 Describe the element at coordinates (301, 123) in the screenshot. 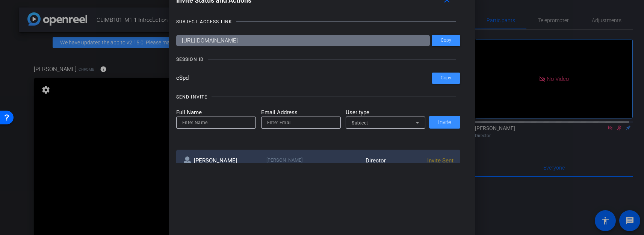

I see `input: Enter Email` at that location.